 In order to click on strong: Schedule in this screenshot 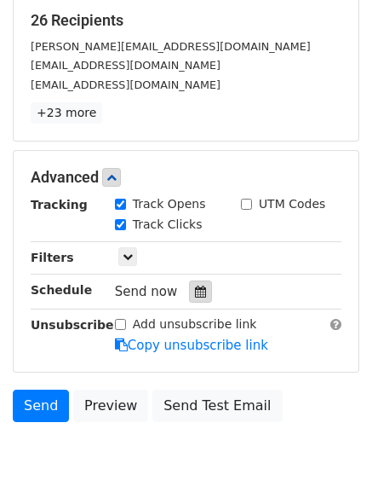, I will do `click(61, 290)`.